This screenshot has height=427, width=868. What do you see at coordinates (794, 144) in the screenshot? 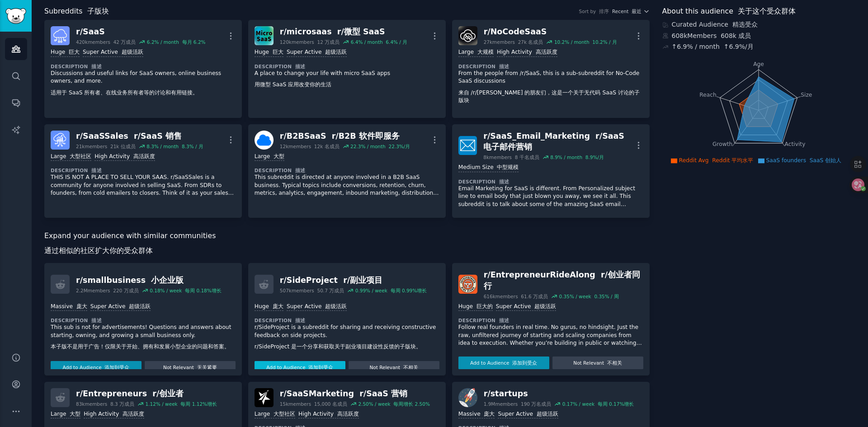
I see `tspan: Activity` at bounding box center [794, 144].